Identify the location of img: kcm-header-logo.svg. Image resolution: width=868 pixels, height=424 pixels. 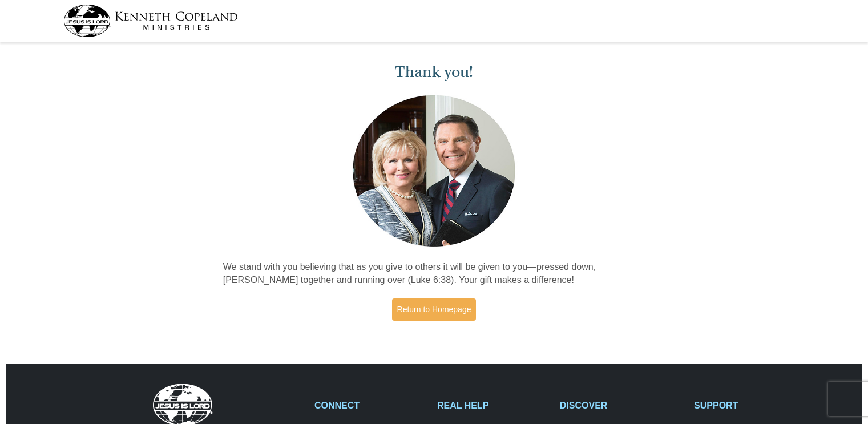
(151, 21).